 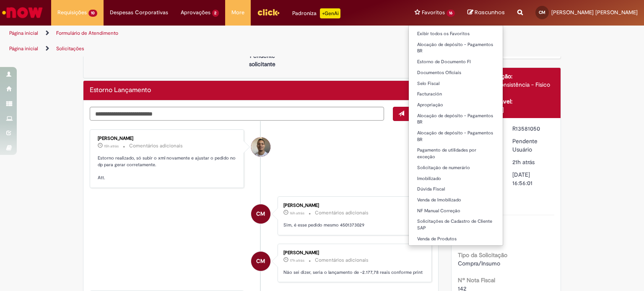 What do you see at coordinates (353, 225) in the screenshot?
I see `p: Sim, é esse pedido mesmo 4501373029` at bounding box center [353, 225].